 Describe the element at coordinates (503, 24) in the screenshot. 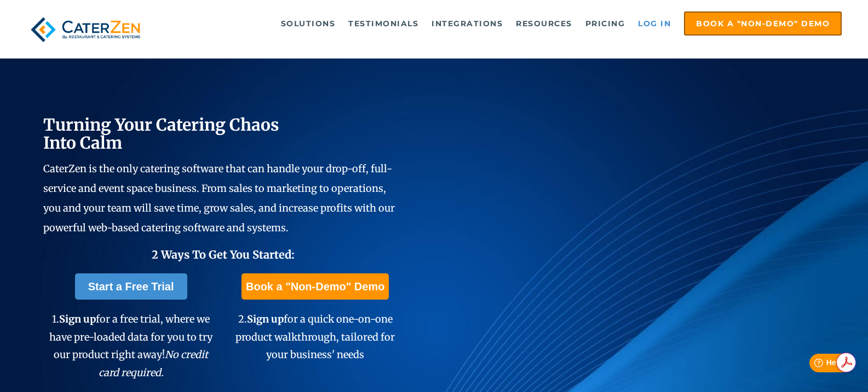

I see `div: Navigation Menu` at that location.